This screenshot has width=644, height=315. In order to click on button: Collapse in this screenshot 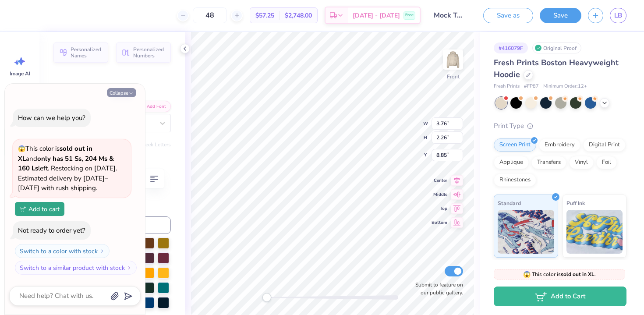, I will do `click(122, 92)`.